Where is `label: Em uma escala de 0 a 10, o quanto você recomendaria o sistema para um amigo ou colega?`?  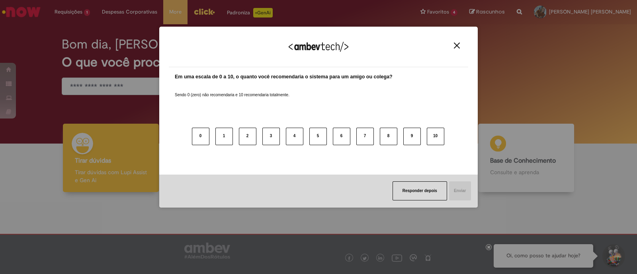 label: Em uma escala de 0 a 10, o quanto você recomendaria o sistema para um amigo ou colega? is located at coordinates (283, 77).